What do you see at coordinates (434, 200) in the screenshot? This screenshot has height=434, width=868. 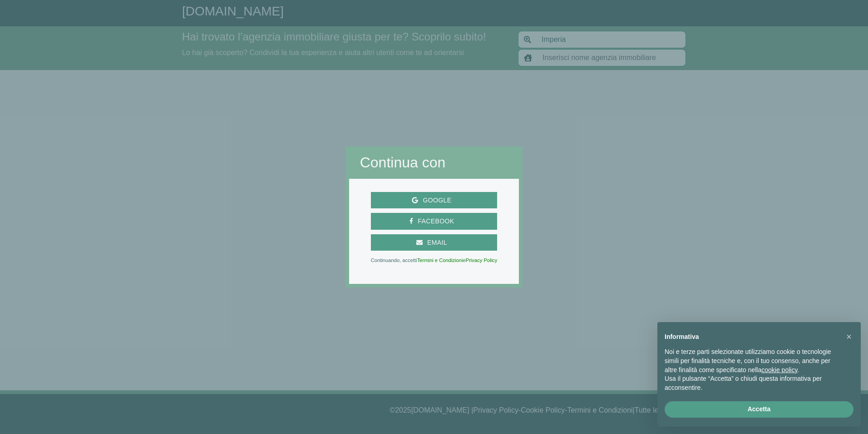 I see `button: Google` at bounding box center [434, 200].